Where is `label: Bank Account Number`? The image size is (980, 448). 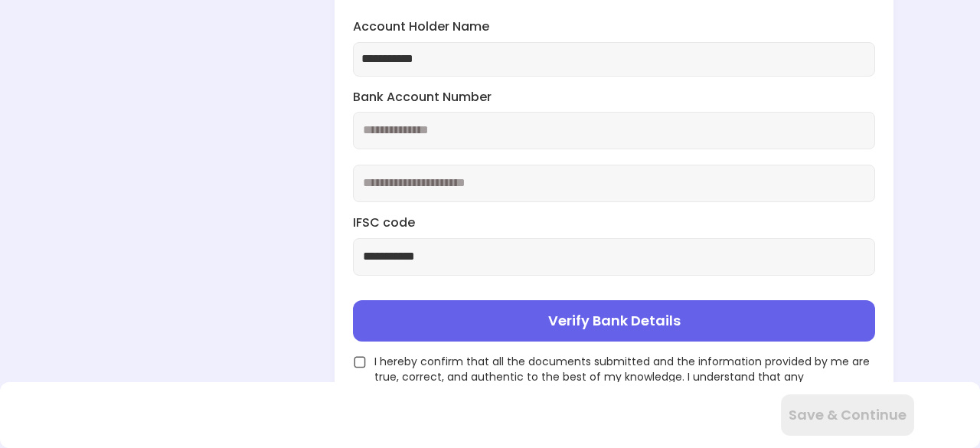
label: Bank Account Number is located at coordinates (615, 97).